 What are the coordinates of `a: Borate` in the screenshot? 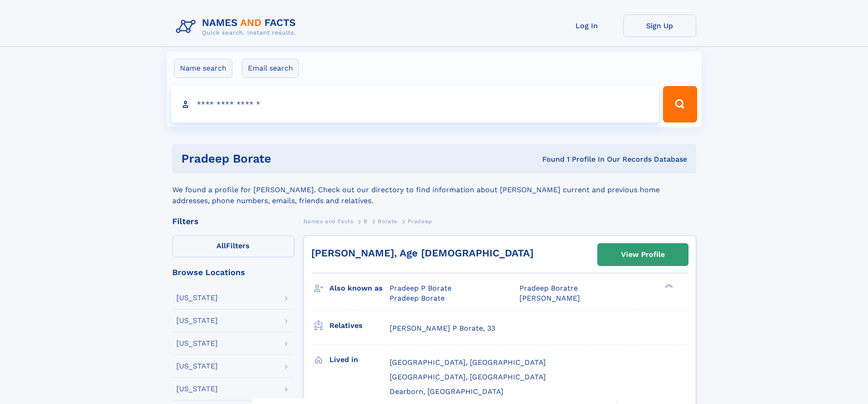 It's located at (387, 221).